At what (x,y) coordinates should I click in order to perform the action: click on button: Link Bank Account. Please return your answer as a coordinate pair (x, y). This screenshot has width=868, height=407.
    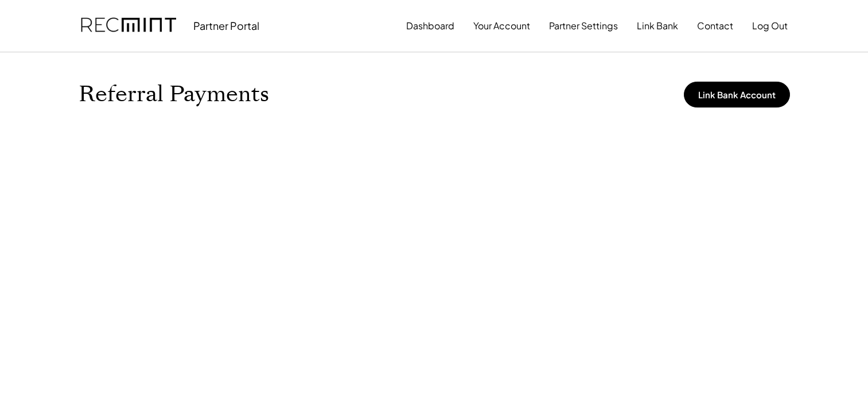
    Looking at the image, I should click on (737, 95).